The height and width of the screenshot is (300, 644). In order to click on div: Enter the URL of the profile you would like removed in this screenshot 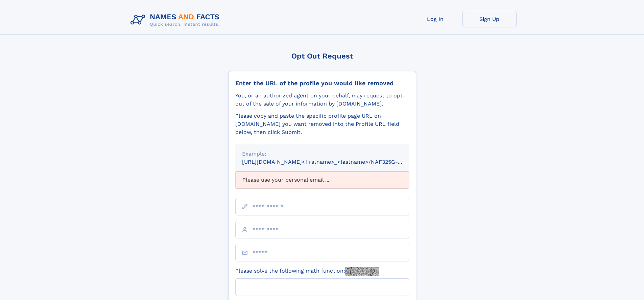, I will do `click(322, 83)`.